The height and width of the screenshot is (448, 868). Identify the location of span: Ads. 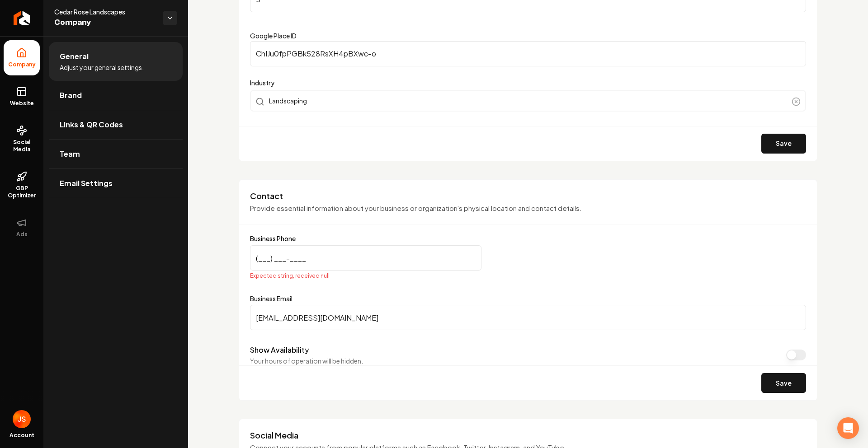
(22, 234).